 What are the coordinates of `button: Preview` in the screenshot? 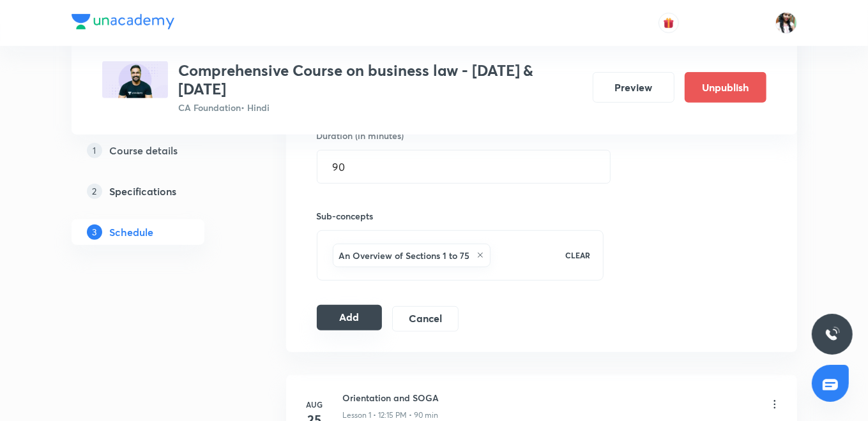 It's located at (633, 87).